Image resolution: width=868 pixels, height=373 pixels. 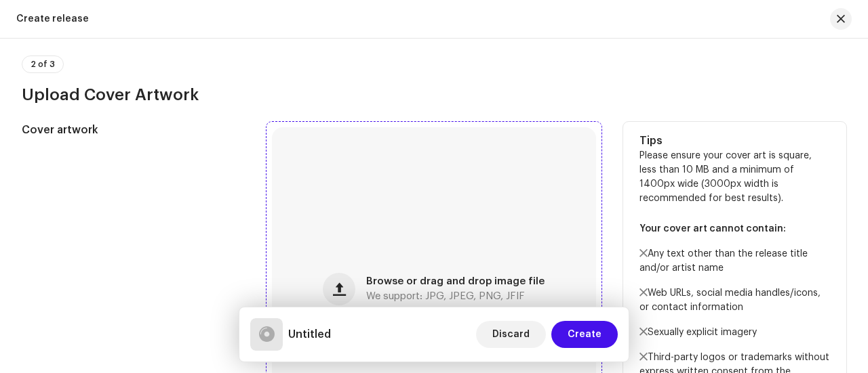 I want to click on p: Sexually explicit imagery, so click(x=735, y=333).